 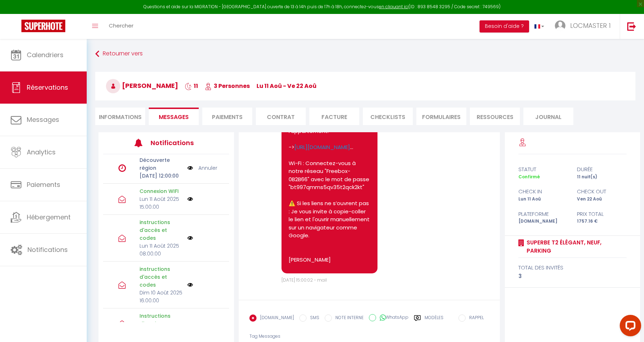 I want to click on label: WhatsApp, so click(x=392, y=318).